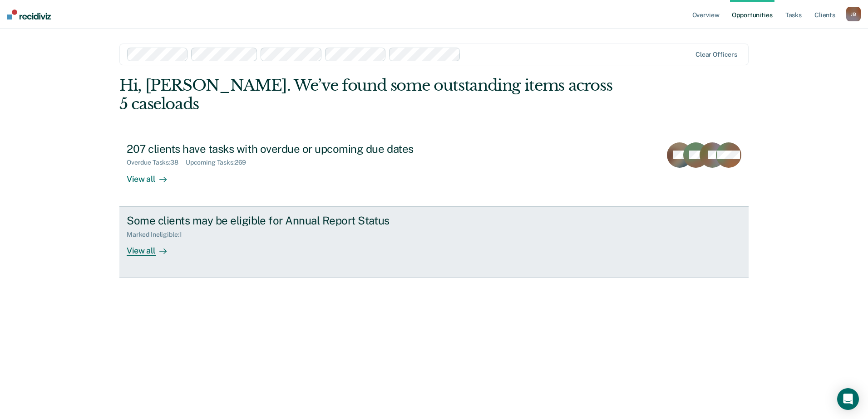  Describe the element at coordinates (158, 234) in the screenshot. I see `div: Marked Ineligible : 1` at that location.